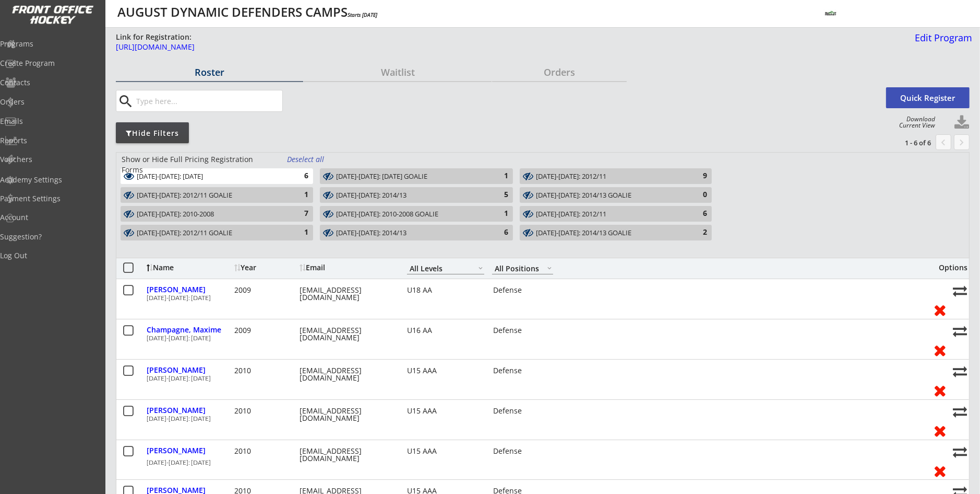  What do you see at coordinates (209, 72) in the screenshot?
I see `div: Roster` at bounding box center [209, 72].